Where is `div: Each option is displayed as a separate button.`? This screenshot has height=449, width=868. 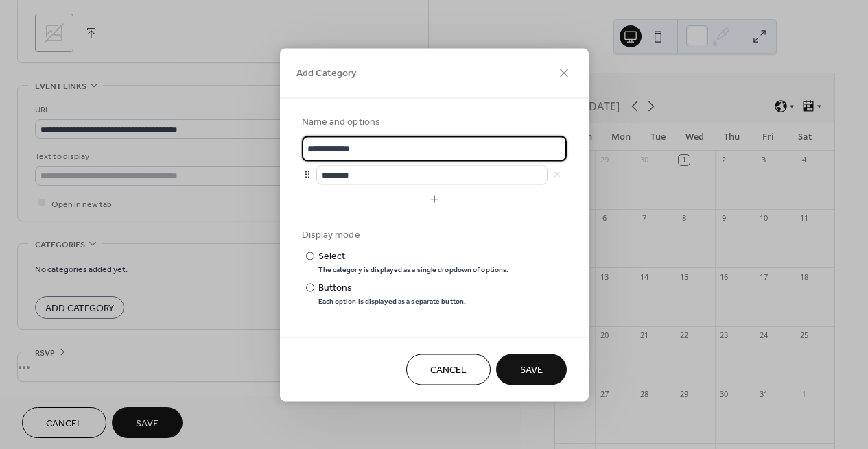 div: Each option is displayed as a separate button. is located at coordinates (393, 301).